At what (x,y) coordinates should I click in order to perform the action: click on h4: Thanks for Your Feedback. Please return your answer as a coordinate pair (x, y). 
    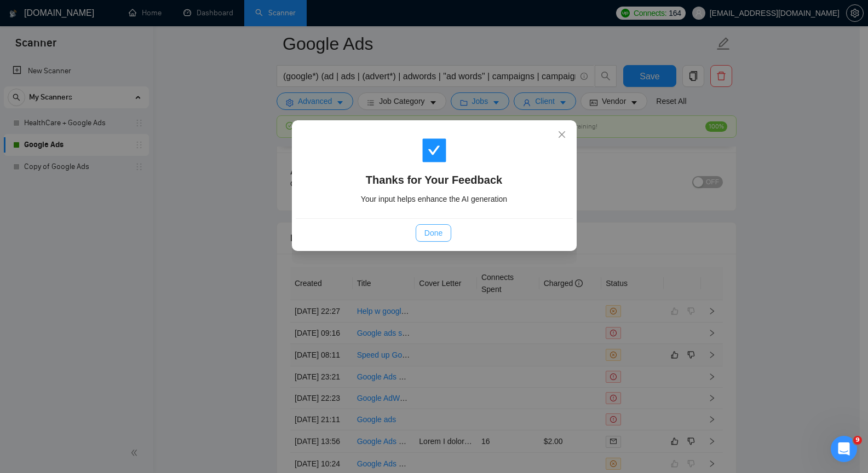
    Looking at the image, I should click on (434, 180).